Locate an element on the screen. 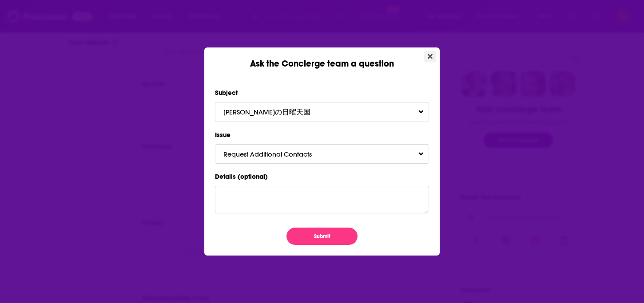  button: Request Additional ContactsToggle Pronoun Dropdown is located at coordinates (322, 153).